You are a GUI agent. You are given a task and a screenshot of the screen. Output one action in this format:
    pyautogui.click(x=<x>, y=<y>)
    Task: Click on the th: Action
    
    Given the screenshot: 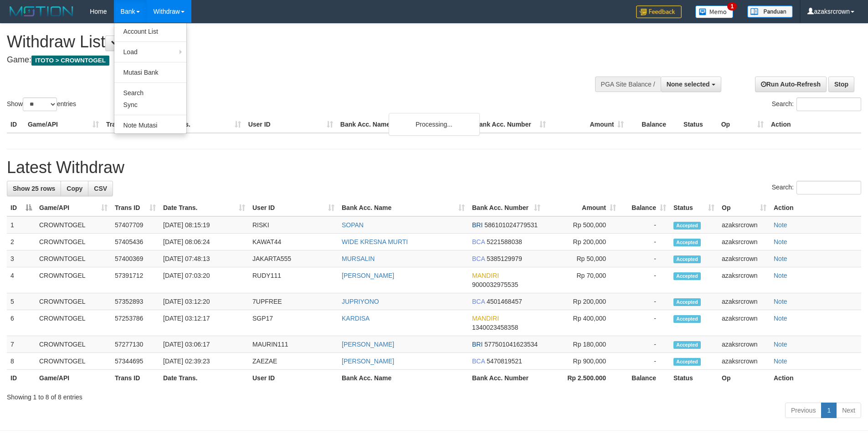 What is the action you would take?
    pyautogui.click(x=816, y=378)
    